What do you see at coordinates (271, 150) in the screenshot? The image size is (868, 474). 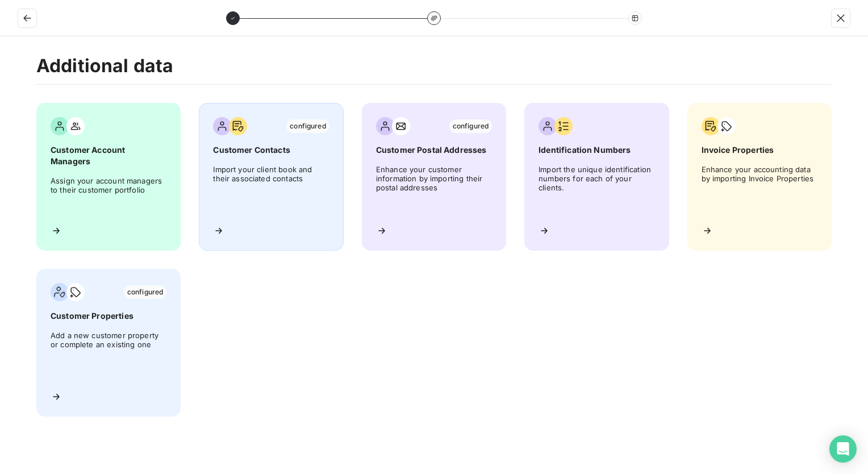 I see `span: Customer Contacts` at bounding box center [271, 150].